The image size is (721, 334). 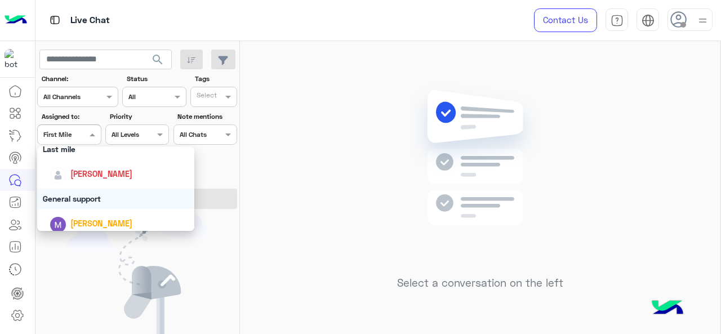 I want to click on img: no messages, so click(x=480, y=175).